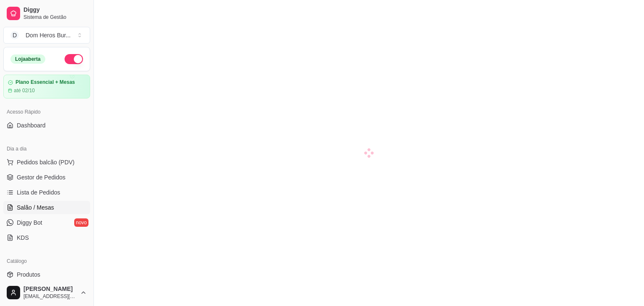  What do you see at coordinates (46, 162) in the screenshot?
I see `span: Pedidos balcão (PDV)` at bounding box center [46, 162].